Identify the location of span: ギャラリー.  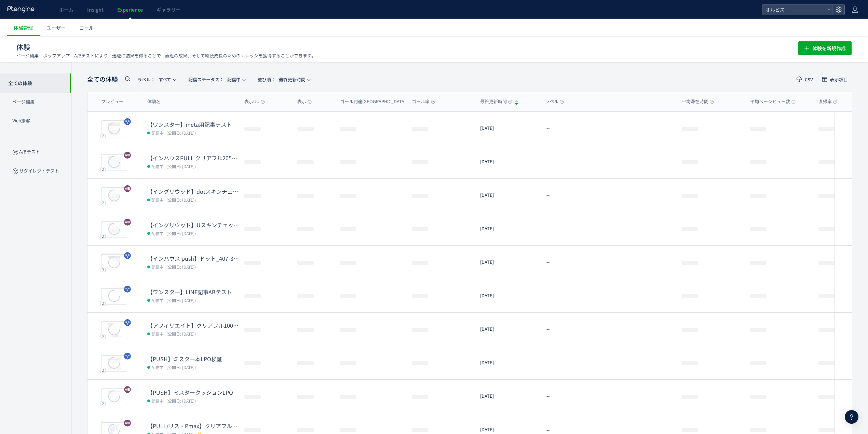
(168, 9).